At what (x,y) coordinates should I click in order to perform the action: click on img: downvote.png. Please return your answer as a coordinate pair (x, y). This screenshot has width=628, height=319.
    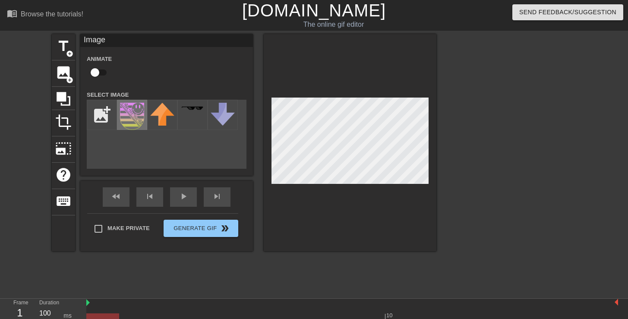
    Looking at the image, I should click on (223, 114).